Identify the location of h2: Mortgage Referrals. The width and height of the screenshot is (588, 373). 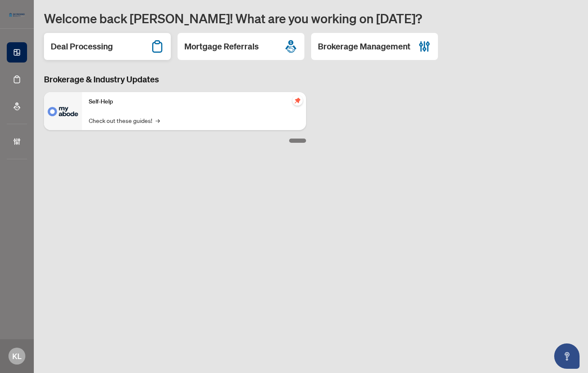
(222, 46).